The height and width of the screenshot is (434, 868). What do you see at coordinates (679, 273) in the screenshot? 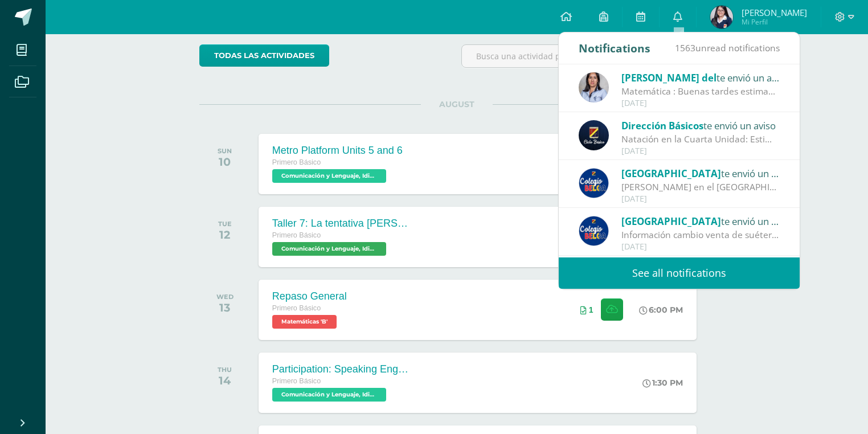
I see `a: See all notifications` at bounding box center [679, 273].